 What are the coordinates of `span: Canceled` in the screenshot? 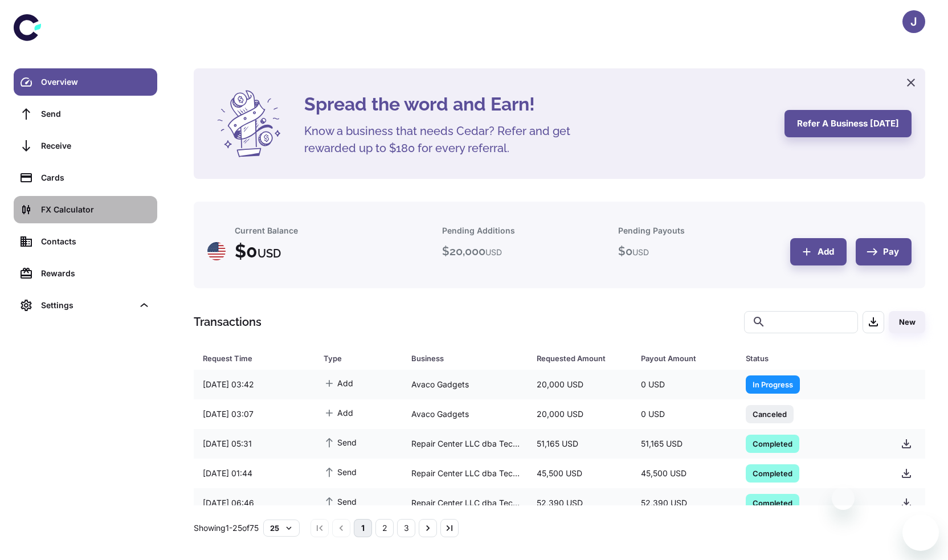 It's located at (770, 413).